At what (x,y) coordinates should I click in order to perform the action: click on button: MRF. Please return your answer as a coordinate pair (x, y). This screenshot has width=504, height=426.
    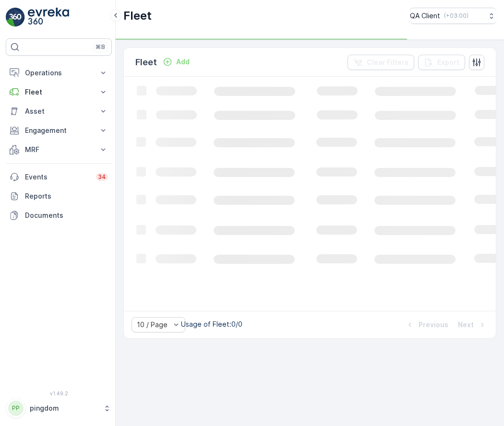
    Looking at the image, I should click on (59, 150).